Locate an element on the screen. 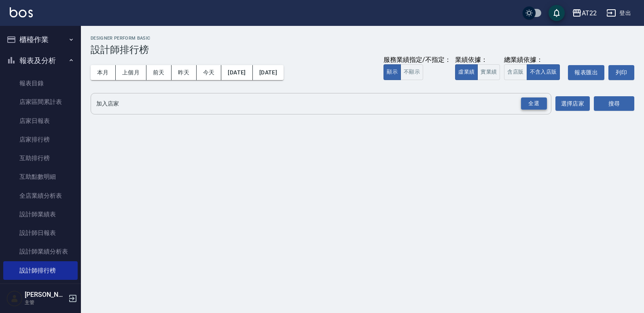 This screenshot has height=313, width=644. a: 店家日報表 is located at coordinates (41, 121).